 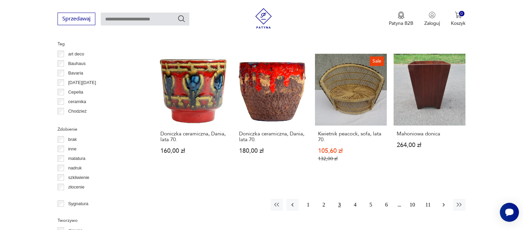 What do you see at coordinates (78, 204) in the screenshot?
I see `p: Sygnatura` at bounding box center [78, 204].